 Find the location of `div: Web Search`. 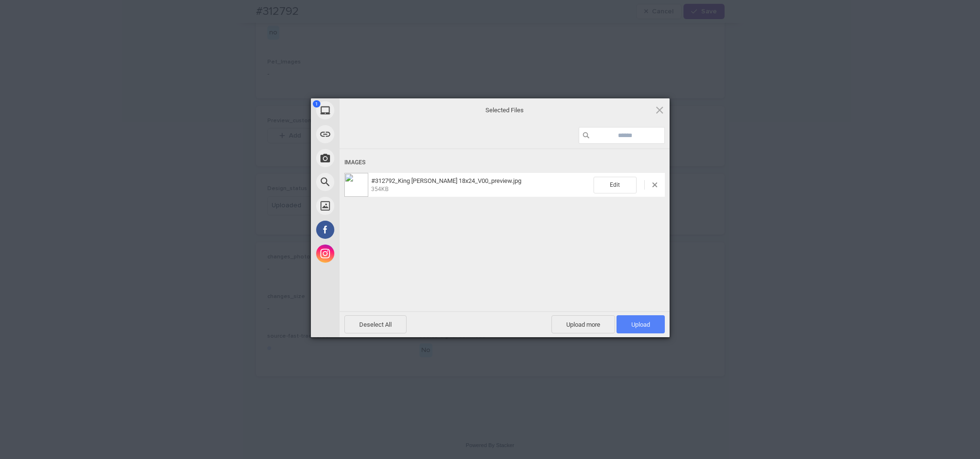

div: Web Search is located at coordinates (369, 182).